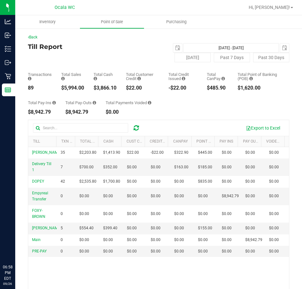 Image resolution: width=302 pixels, height=289 pixels. Describe the element at coordinates (33, 37) in the screenshot. I see `a: Back` at that location.